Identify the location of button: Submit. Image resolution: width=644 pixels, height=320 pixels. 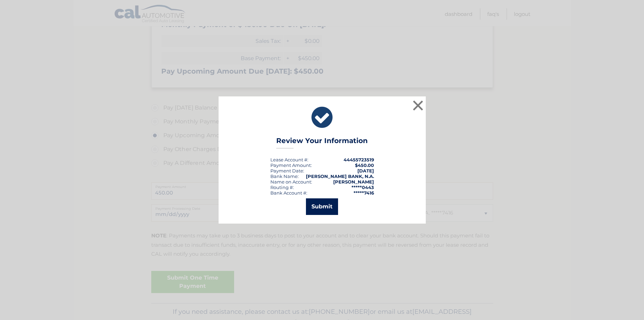
(322, 207).